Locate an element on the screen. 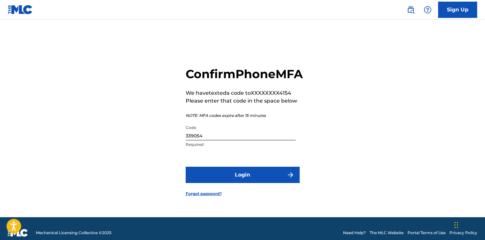 Image resolution: width=485 pixels, height=240 pixels. img: logo is located at coordinates (18, 233).